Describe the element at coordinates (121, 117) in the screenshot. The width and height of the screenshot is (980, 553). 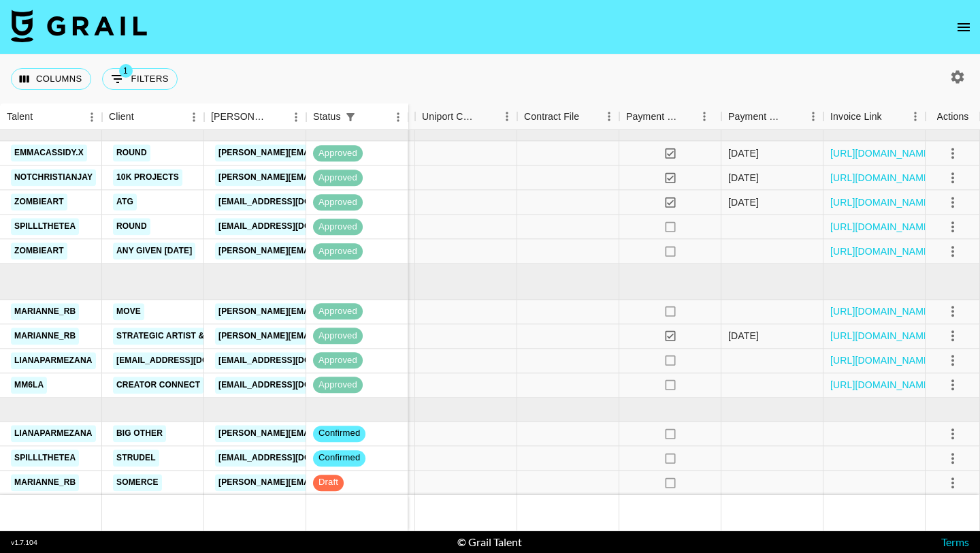
I see `div: Client` at that location.